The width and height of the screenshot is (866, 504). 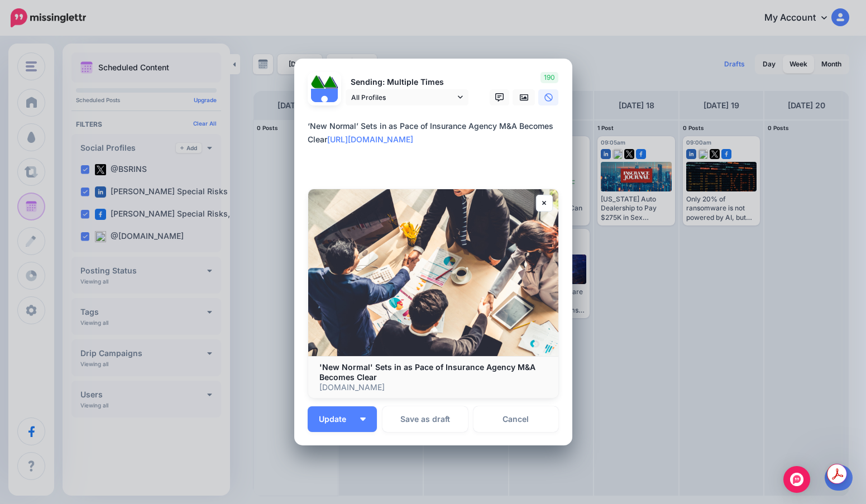 I want to click on span: All Profiles, so click(x=403, y=97).